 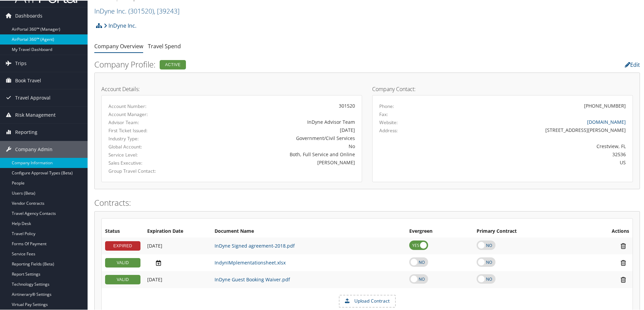 What do you see at coordinates (173, 64) in the screenshot?
I see `div: Active` at bounding box center [173, 64].